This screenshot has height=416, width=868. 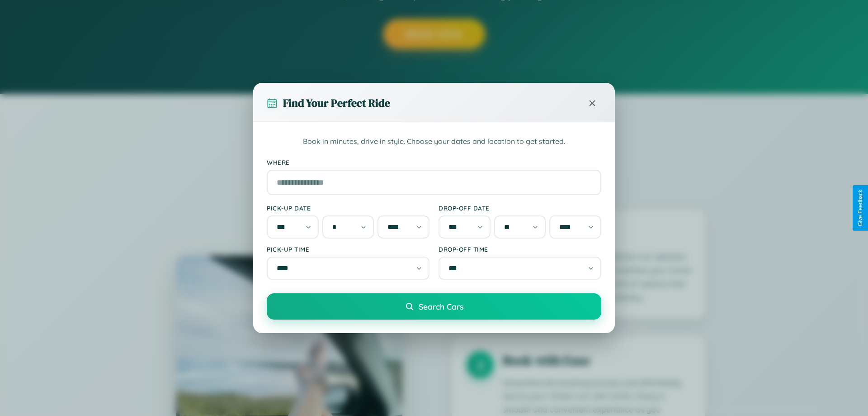 What do you see at coordinates (434, 142) in the screenshot?
I see `p: Book in minutes, drive in style. Choose your dates and location to get started.` at bounding box center [434, 142].